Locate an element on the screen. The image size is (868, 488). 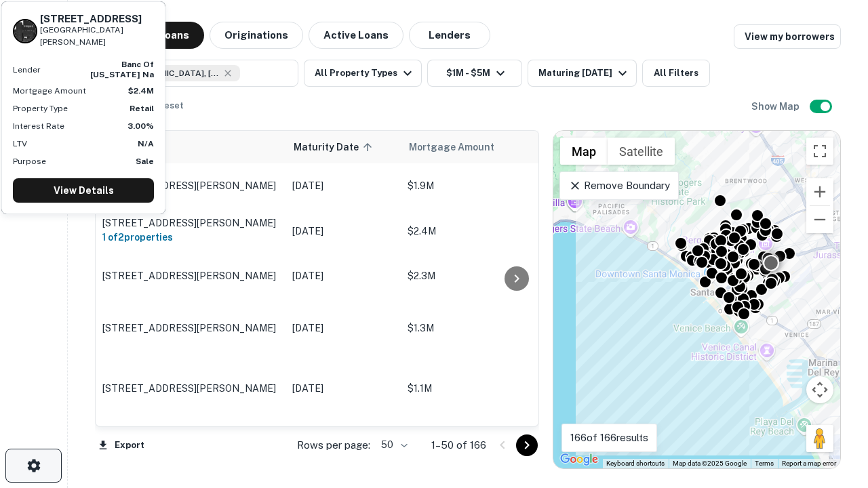
button: Active Loans is located at coordinates (356, 35).